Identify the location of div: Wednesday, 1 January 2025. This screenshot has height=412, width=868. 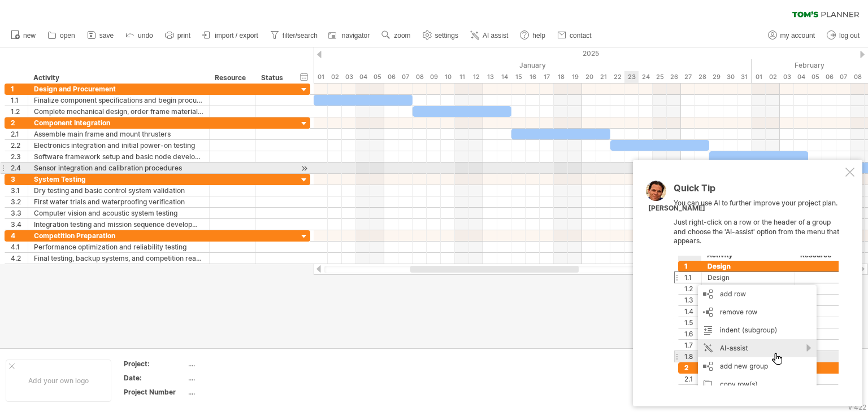
(320, 77).